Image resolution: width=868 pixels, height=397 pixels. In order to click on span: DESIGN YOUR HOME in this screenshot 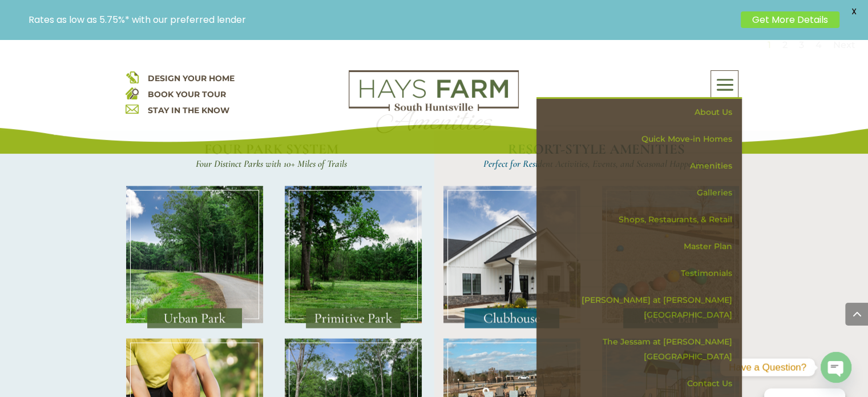, I will do `click(191, 78)`.